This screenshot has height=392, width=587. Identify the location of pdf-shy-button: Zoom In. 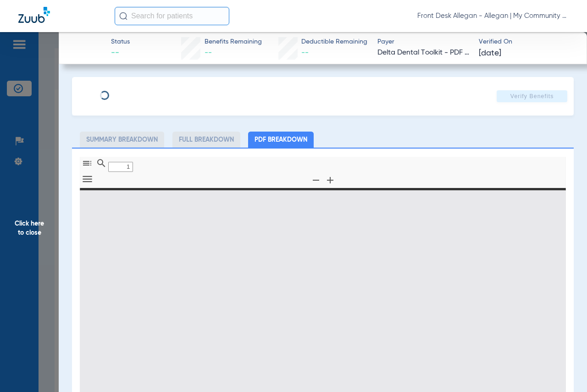
(330, 184).